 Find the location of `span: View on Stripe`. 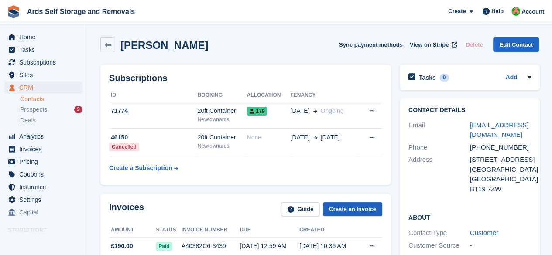

span: View on Stripe is located at coordinates (429, 45).